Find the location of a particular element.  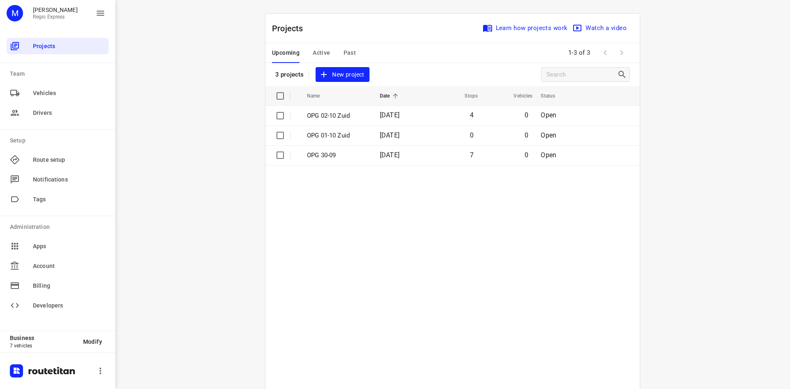

p: Setup is located at coordinates (59, 140).